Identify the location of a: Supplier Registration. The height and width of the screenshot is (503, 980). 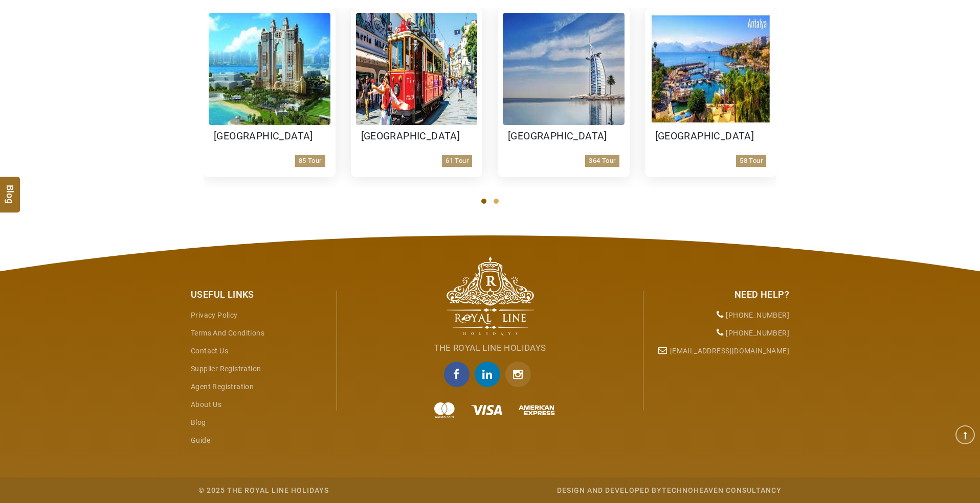
(225, 369).